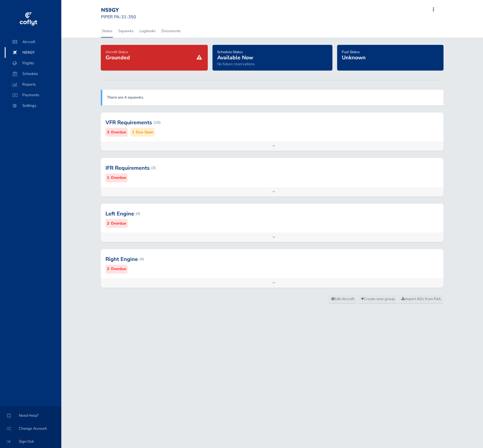  I want to click on span: Edit Aircraft, so click(343, 299).